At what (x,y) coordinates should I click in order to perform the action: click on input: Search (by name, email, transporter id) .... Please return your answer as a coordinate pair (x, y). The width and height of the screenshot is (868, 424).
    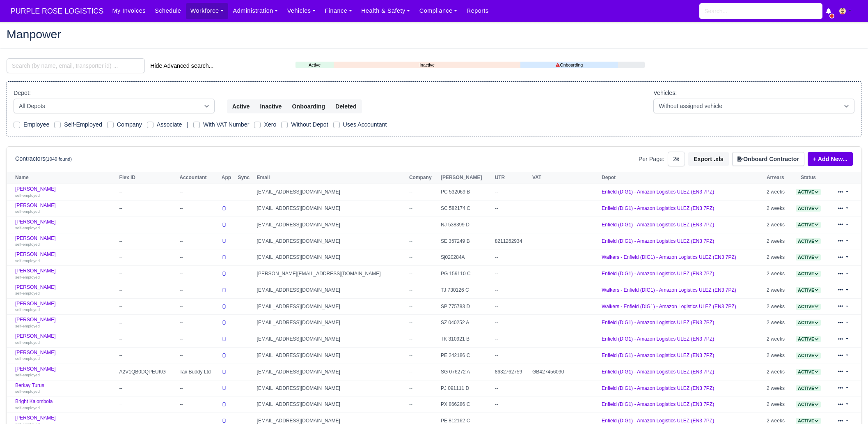
    Looking at the image, I should click on (76, 66).